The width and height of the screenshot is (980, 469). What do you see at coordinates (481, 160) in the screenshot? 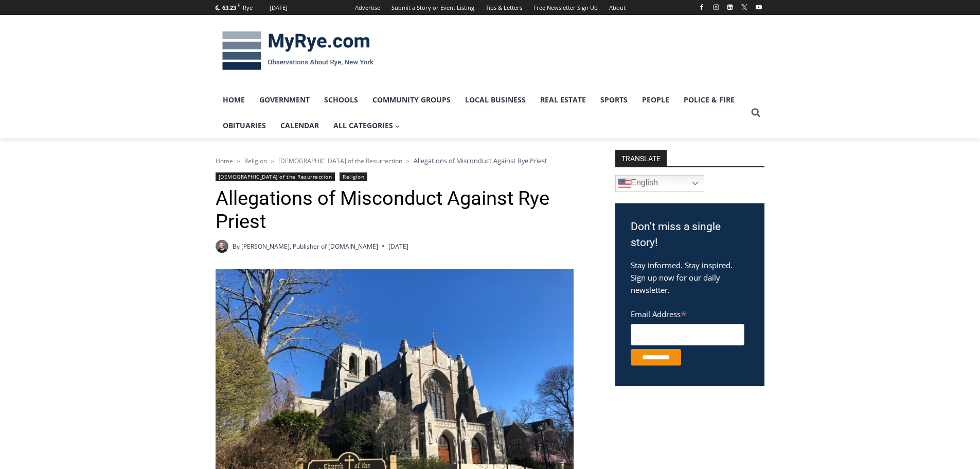
I see `span: Allegations of Misconduct Against Rye Priest` at bounding box center [481, 160].